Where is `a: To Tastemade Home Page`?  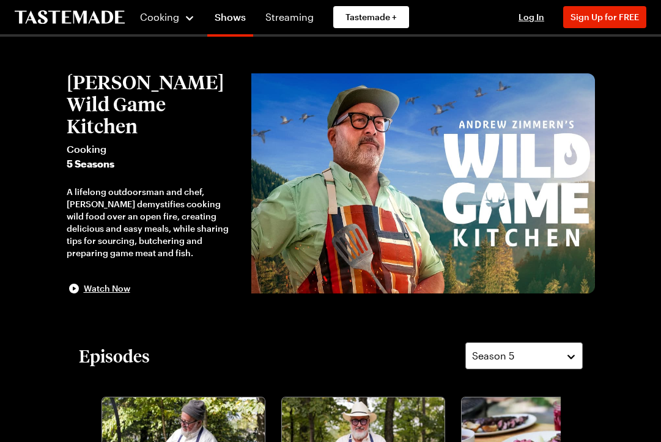 a: To Tastemade Home Page is located at coordinates (70, 17).